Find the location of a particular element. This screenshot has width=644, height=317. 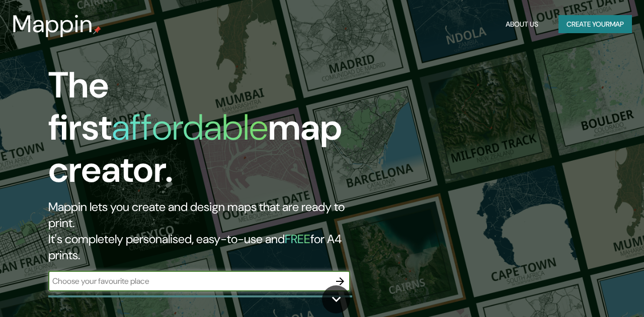

input: Choose your favourite place is located at coordinates (189, 281).